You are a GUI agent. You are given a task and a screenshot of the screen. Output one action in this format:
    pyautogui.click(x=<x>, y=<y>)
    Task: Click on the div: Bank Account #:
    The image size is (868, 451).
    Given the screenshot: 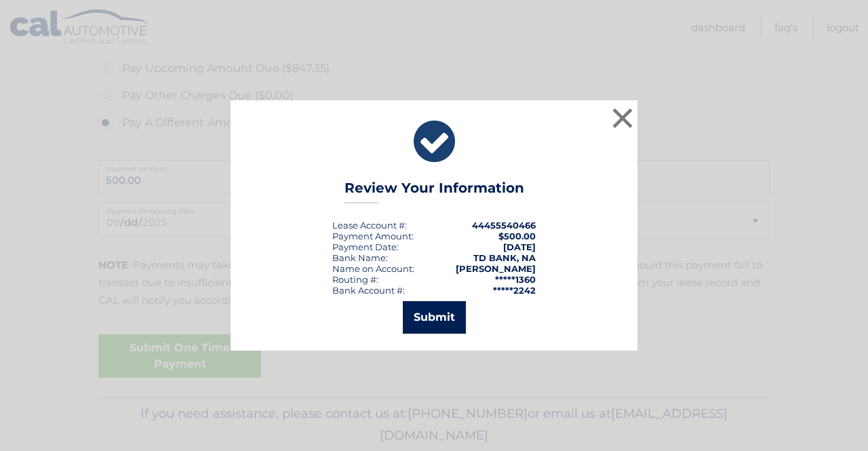 What is the action you would take?
    pyautogui.click(x=368, y=290)
    